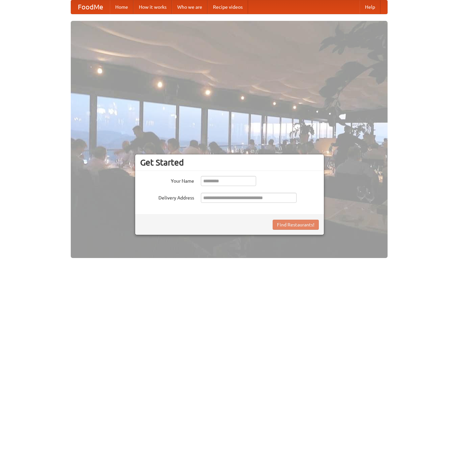 This screenshot has width=458, height=476. What do you see at coordinates (90, 7) in the screenshot?
I see `a: FoodMe` at bounding box center [90, 7].